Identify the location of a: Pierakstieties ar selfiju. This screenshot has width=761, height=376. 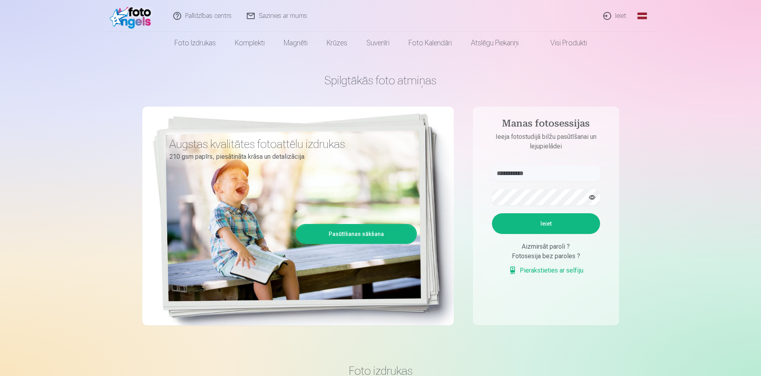
(546, 270).